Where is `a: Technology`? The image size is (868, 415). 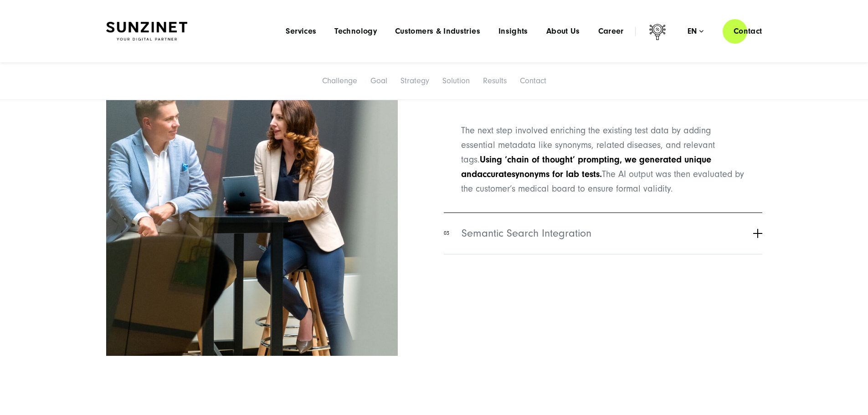 a: Technology is located at coordinates (356, 31).